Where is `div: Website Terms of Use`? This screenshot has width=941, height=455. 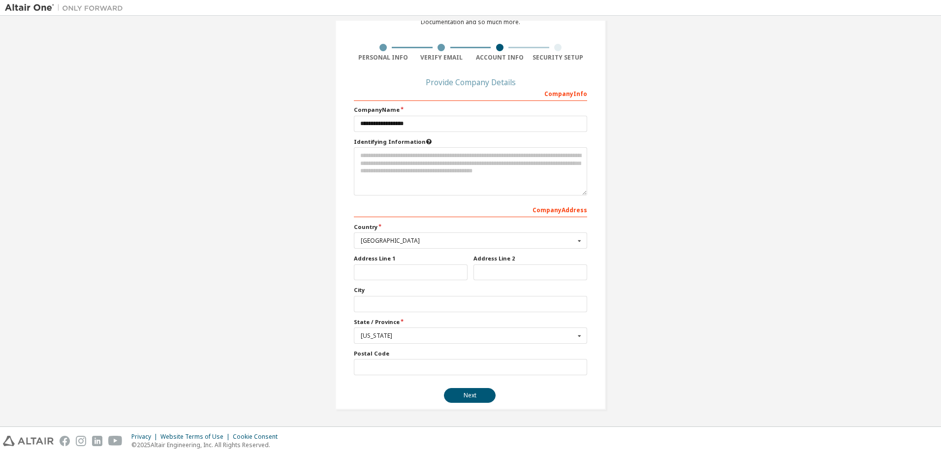 div: Website Terms of Use is located at coordinates (196, 436).